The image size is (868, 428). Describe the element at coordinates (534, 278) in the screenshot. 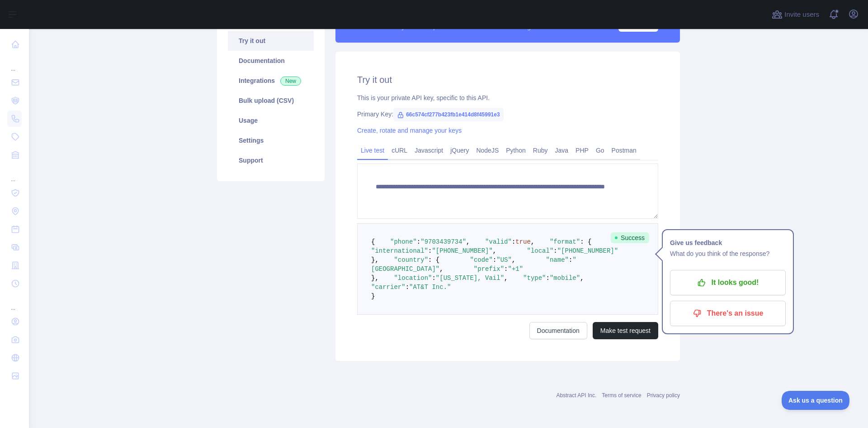

I see `span: "type"` at that location.